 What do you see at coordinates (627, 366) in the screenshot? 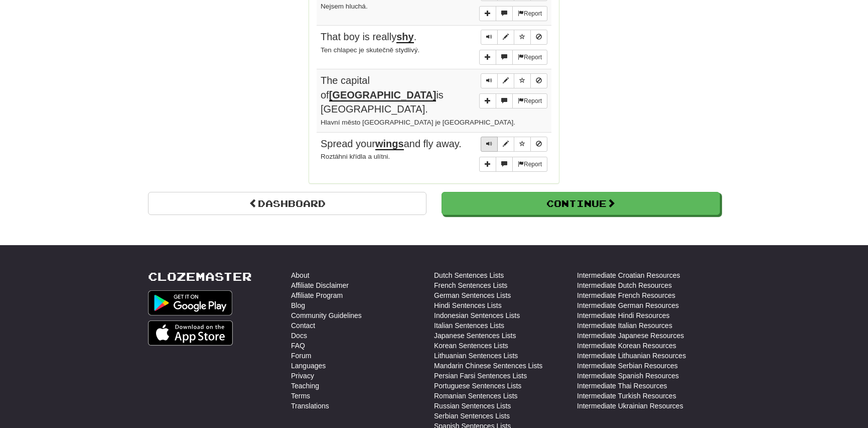
I see `a: Intermediate Serbian Resources` at bounding box center [627, 366].